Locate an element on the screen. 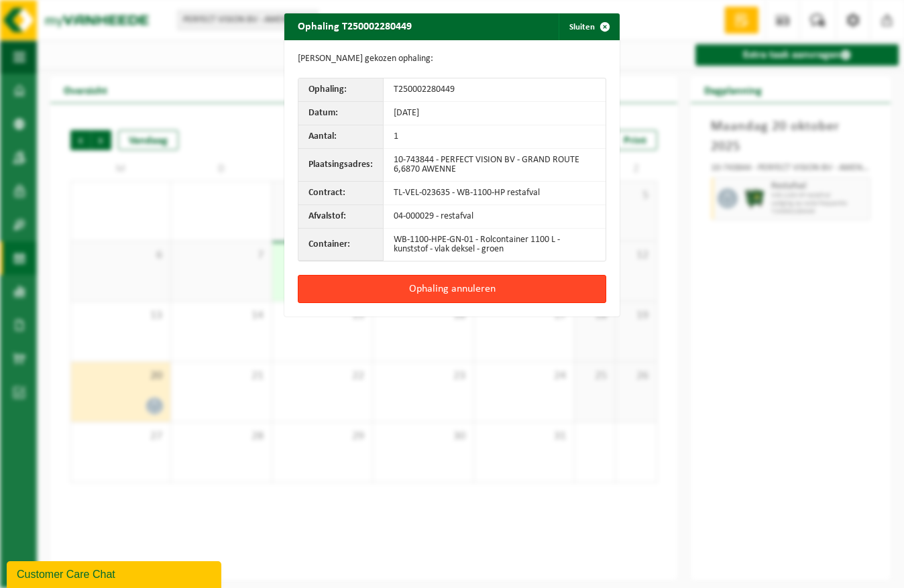  td: T250002280449 is located at coordinates (494, 90).